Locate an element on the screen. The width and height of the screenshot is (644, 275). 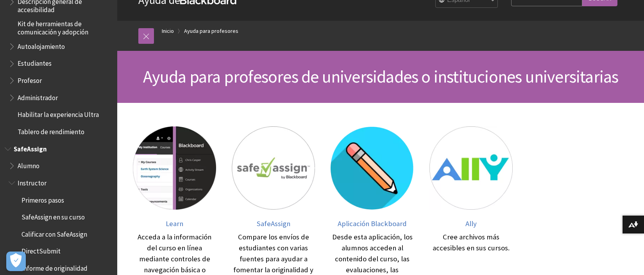
span: Administrador is located at coordinates (38, 96).